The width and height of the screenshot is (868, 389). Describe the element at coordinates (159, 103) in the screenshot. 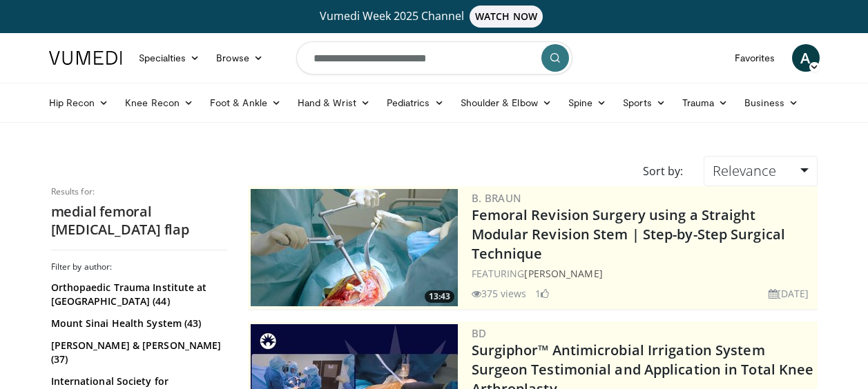

I see `a: Knee Recon` at that location.